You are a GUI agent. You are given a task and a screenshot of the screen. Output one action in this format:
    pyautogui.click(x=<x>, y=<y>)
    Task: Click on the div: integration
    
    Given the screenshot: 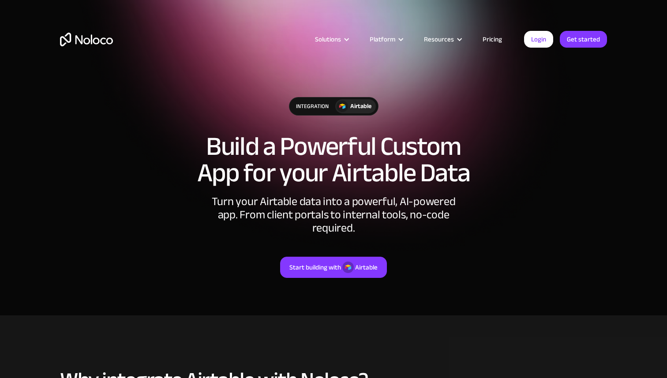 What is the action you would take?
    pyautogui.click(x=313, y=106)
    